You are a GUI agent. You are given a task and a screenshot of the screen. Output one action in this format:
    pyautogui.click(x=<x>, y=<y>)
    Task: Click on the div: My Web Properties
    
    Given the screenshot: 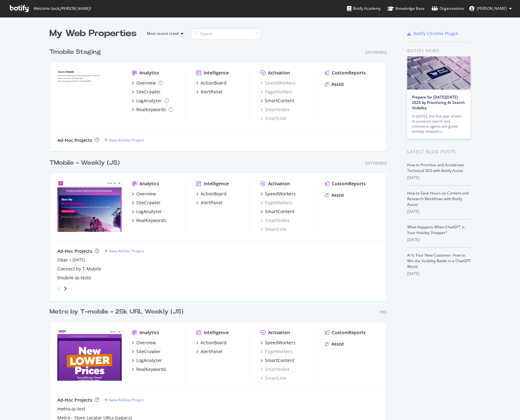 What is the action you would take?
    pyautogui.click(x=93, y=34)
    